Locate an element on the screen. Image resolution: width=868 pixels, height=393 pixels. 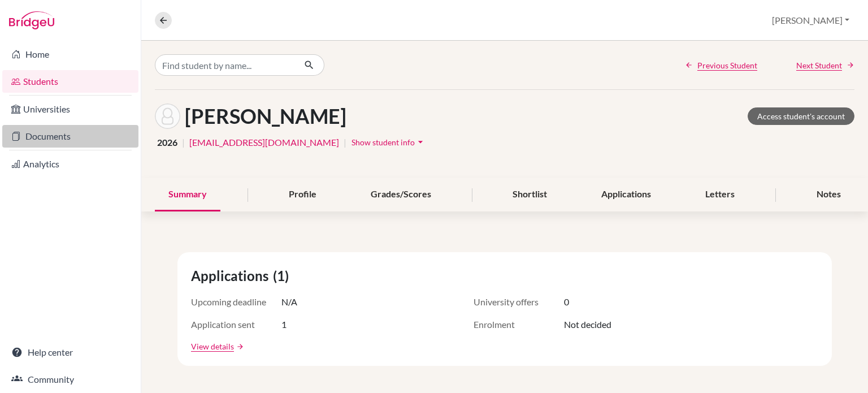
div: Summary is located at coordinates (187, 194).